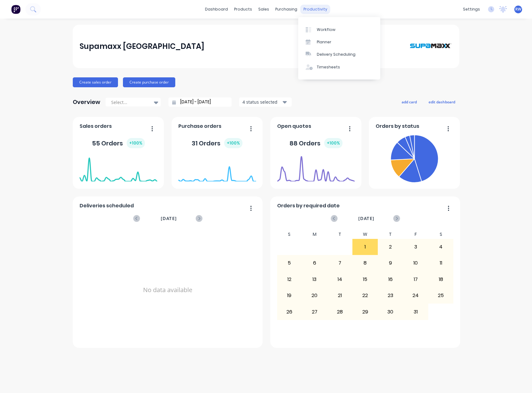 The image size is (532, 393). Describe the element at coordinates (441, 247) in the screenshot. I see `div: 4` at that location.